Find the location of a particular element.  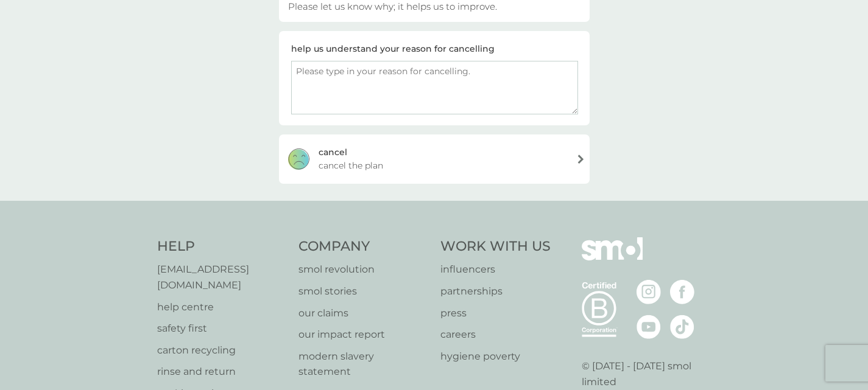

div: cancel is located at coordinates (333, 152).